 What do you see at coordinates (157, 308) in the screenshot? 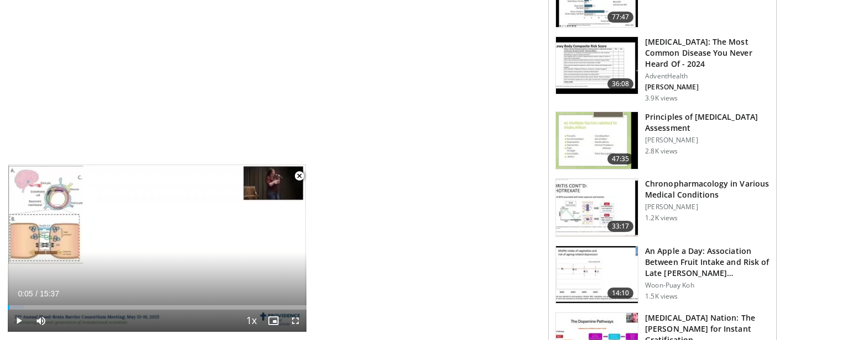
I see `div: Progress Bar` at bounding box center [157, 308].